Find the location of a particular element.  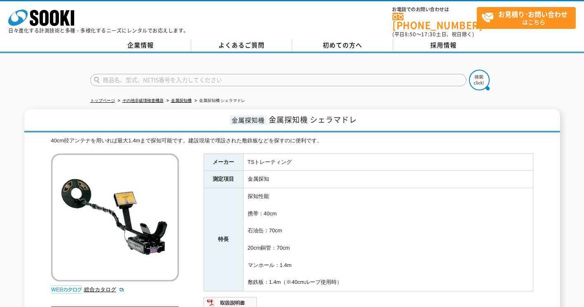

p: 日々進化する計測技術と多種・多様化するニーズにレンタルでお応えします。 is located at coordinates (99, 31).